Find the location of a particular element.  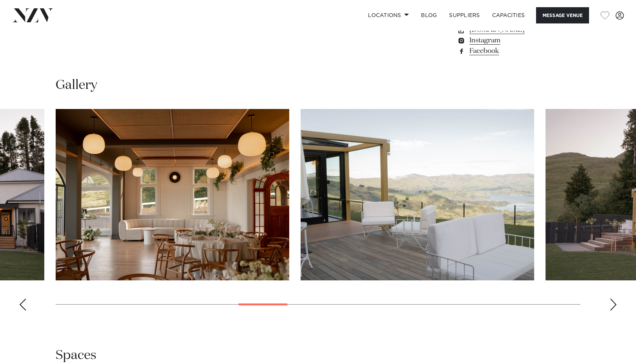

h2: Gallery is located at coordinates (77, 85).